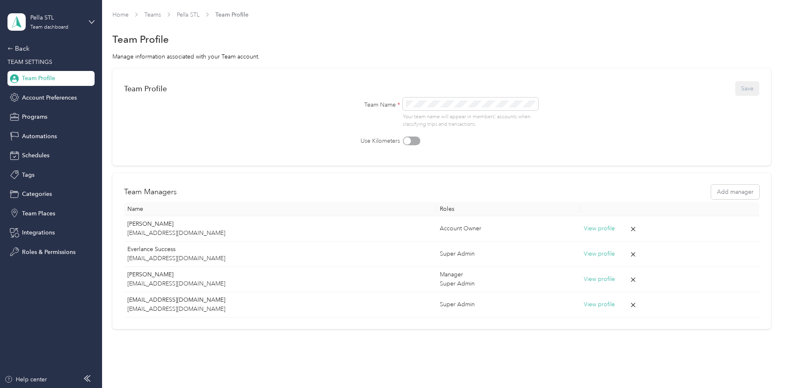  Describe the element at coordinates (508, 228) in the screenshot. I see `div: Account Owner` at that location.